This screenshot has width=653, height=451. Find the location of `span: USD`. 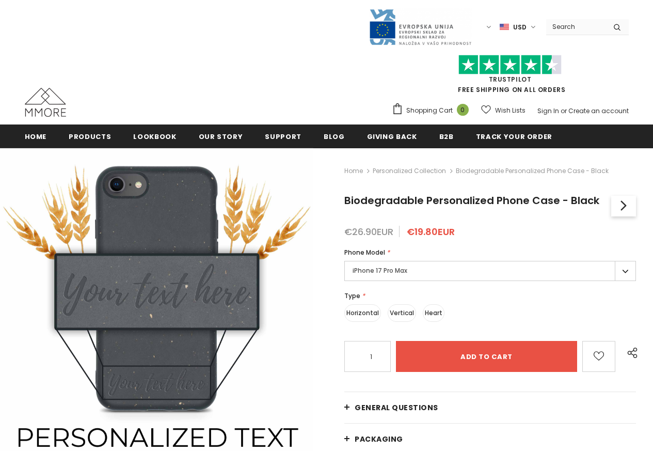

span: USD is located at coordinates (520, 27).